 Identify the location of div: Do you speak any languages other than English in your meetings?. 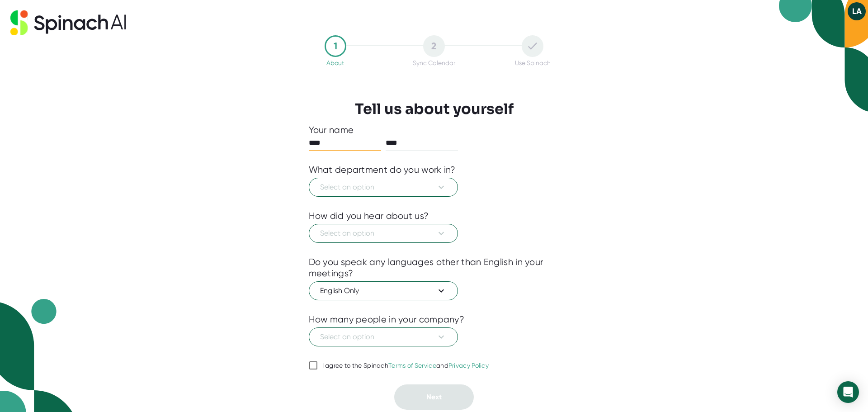
(434, 268).